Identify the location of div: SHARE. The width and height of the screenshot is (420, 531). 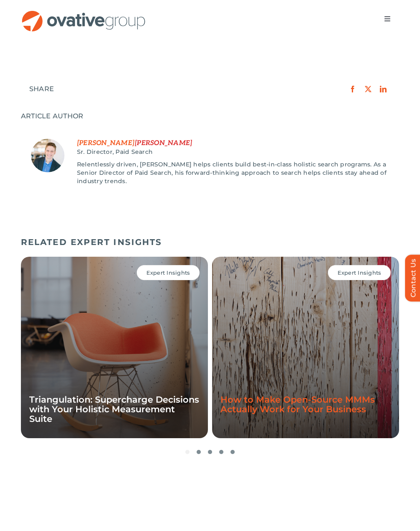
(41, 89).